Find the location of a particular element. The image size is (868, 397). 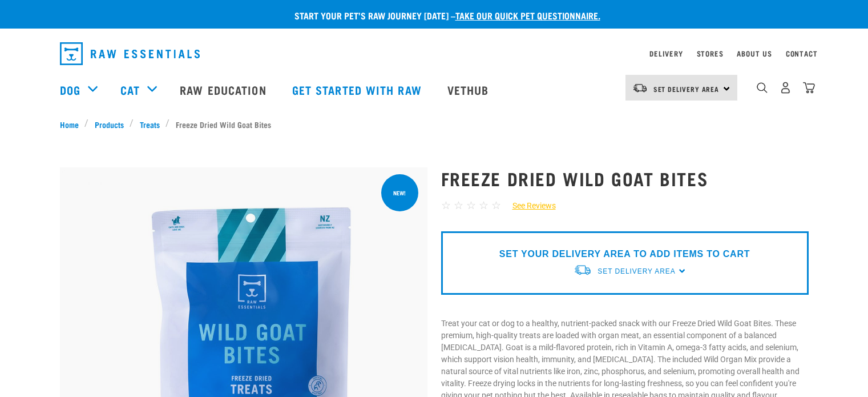

a: Products is located at coordinates (109, 124).